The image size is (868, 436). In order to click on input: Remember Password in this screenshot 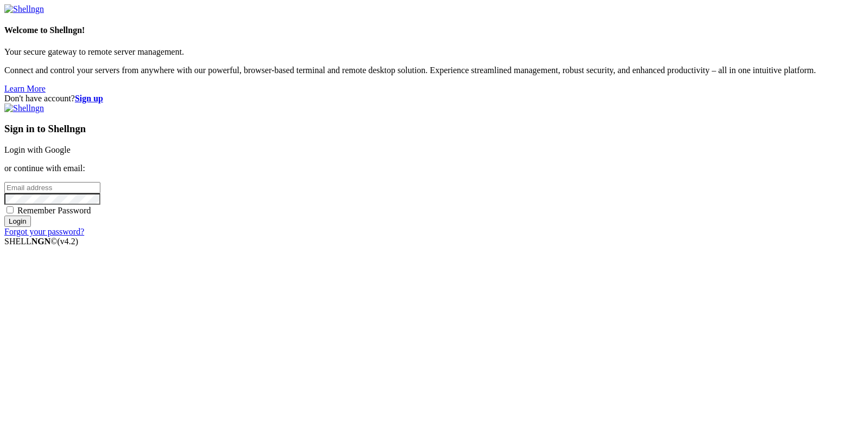, I will do `click(10, 210)`.